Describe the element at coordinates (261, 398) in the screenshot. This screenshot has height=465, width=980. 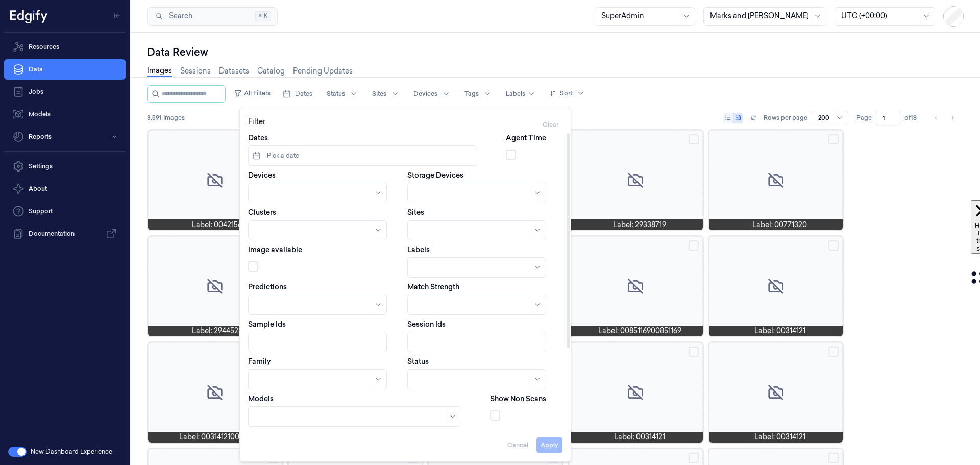
I see `label: Models` at that location.